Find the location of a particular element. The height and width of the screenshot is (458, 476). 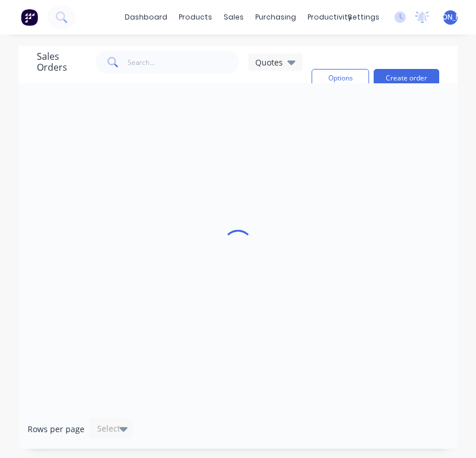

input: Search... is located at coordinates (183, 62).